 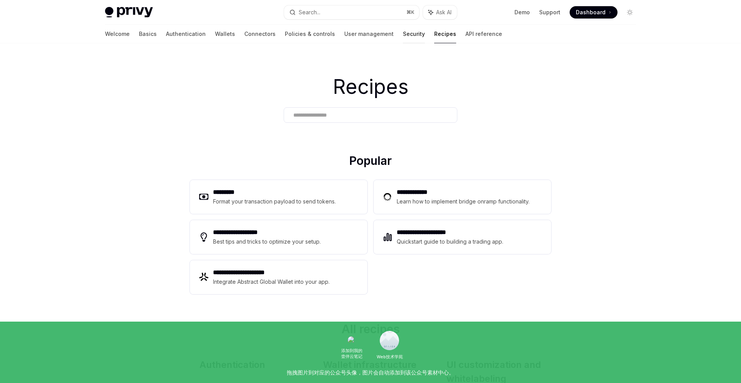 I want to click on a: Basics, so click(x=148, y=34).